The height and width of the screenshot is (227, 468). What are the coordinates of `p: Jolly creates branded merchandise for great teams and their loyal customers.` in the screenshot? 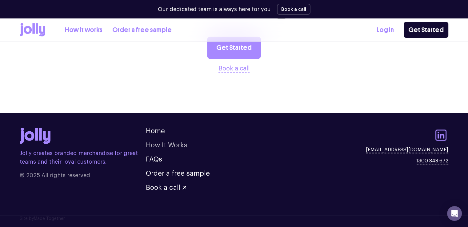 It's located at (83, 158).